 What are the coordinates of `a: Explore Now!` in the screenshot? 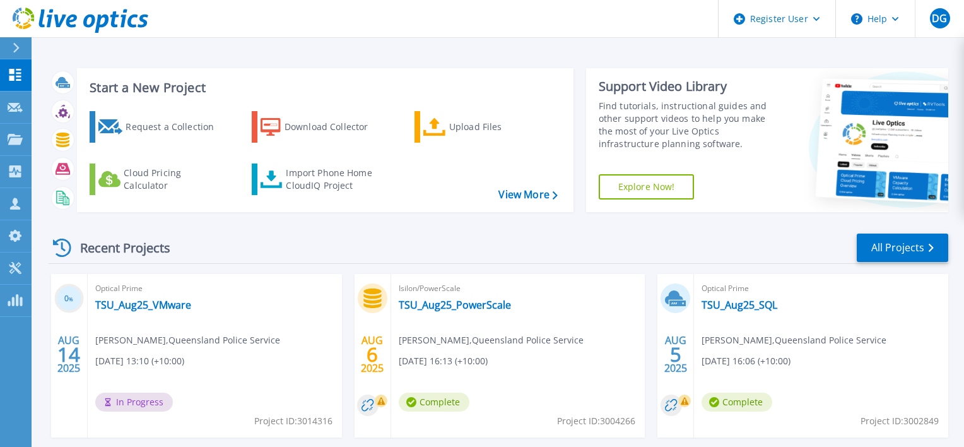 It's located at (647, 187).